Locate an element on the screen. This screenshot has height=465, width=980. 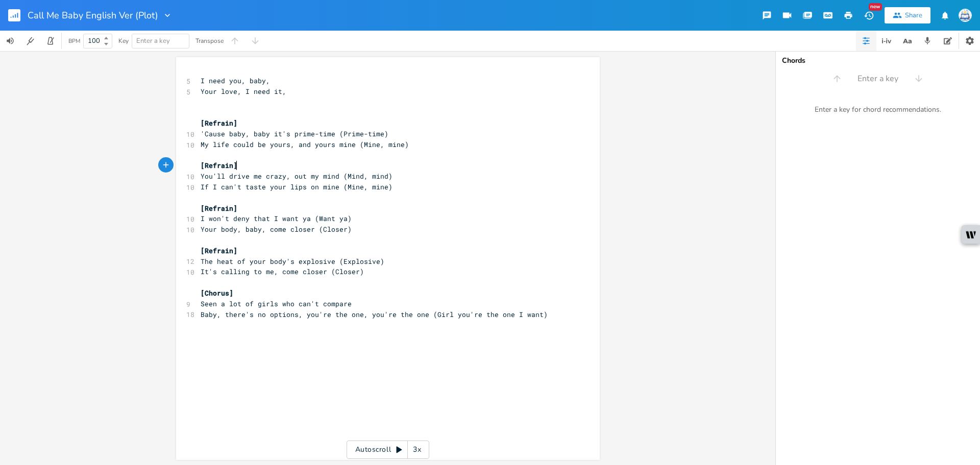
span: Your body, baby, come closer (Closer) is located at coordinates (276, 229).